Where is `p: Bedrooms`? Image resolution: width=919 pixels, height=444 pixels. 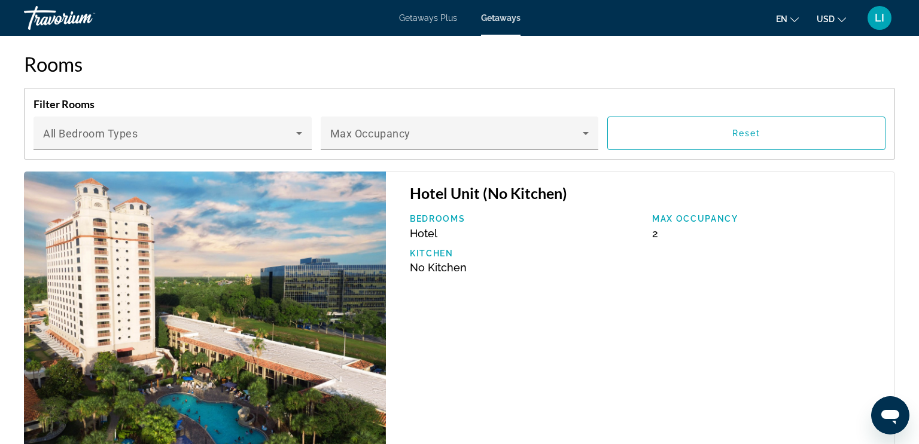 p: Bedrooms is located at coordinates (525, 219).